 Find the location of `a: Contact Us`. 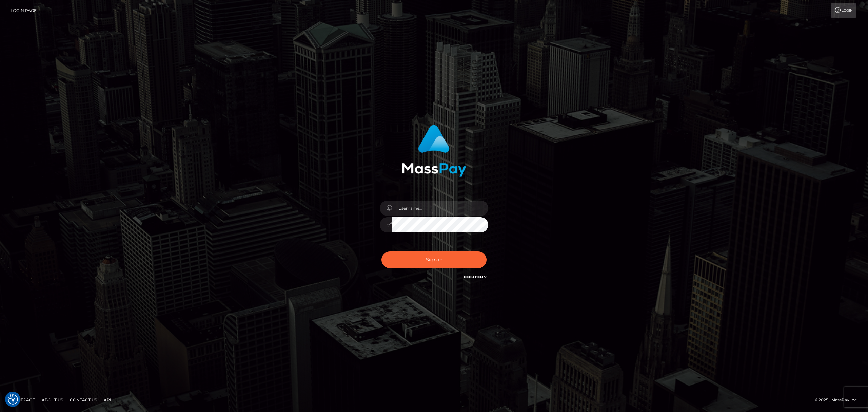

a: Contact Us is located at coordinates (83, 400).